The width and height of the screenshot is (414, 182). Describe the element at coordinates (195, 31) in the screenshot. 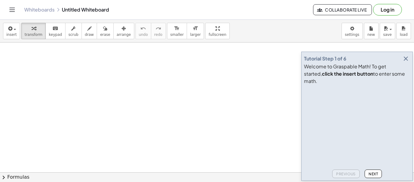

I see `button: format_sizelarger` at that location.